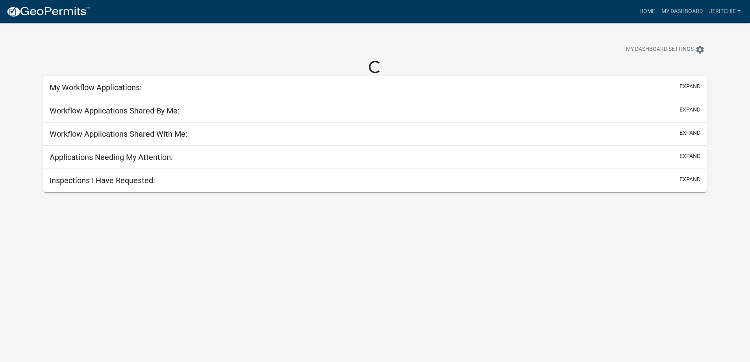 The height and width of the screenshot is (362, 750). What do you see at coordinates (119, 134) in the screenshot?
I see `h5: Workflow Applications Shared With Me:` at bounding box center [119, 134].